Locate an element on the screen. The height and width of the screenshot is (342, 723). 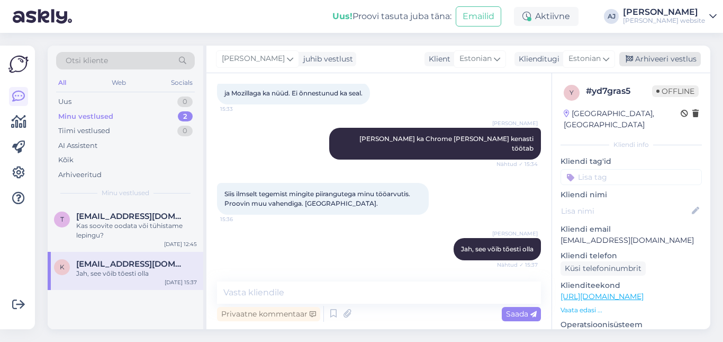
p: Kliendi telefon is located at coordinates (631, 255).